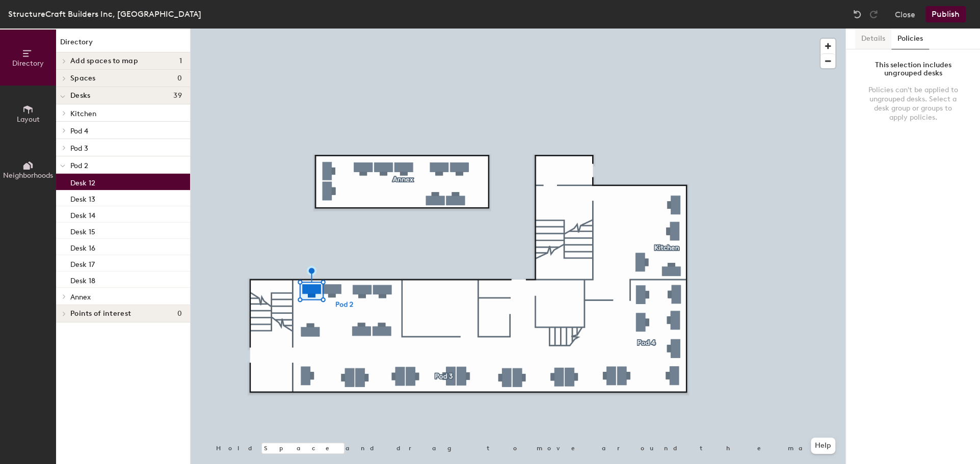 The width and height of the screenshot is (980, 464). Describe the element at coordinates (123, 44) in the screenshot. I see `h1: Directory` at that location.